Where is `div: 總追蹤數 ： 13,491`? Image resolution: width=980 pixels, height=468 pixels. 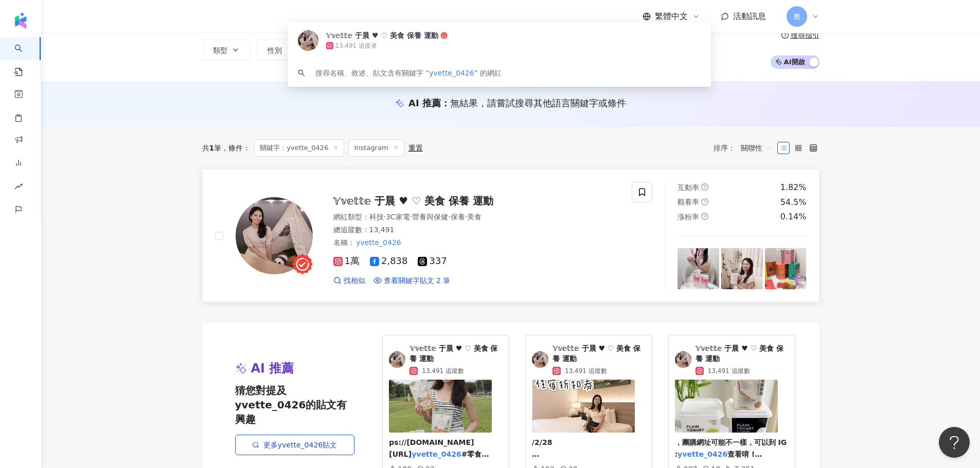
div: 總追蹤數 ： 13,491 is located at coordinates (476, 231).